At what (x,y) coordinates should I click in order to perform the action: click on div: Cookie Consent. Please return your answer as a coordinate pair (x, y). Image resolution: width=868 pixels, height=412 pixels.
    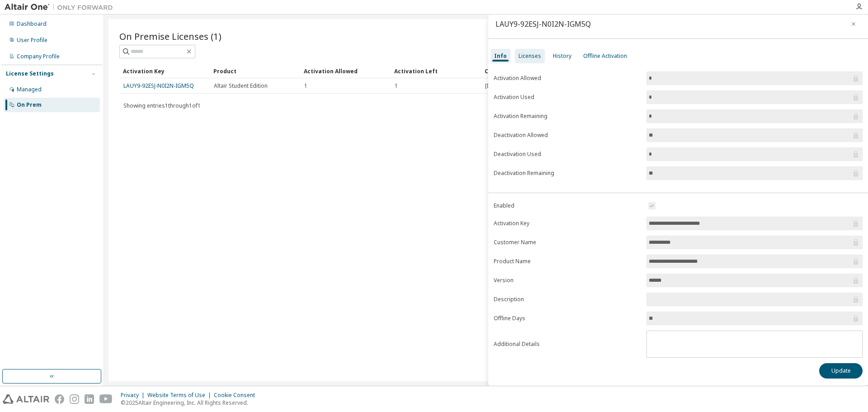
    Looking at the image, I should click on (237, 395).